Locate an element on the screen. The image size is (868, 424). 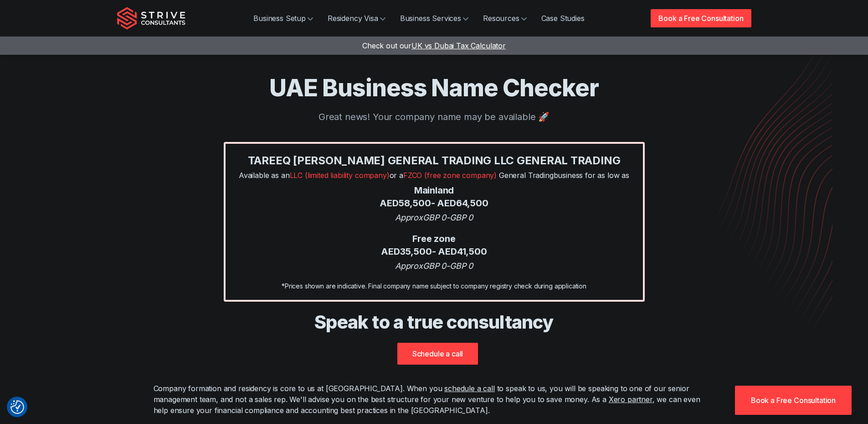
span: FZCO (free zone company) is located at coordinates (450, 175).